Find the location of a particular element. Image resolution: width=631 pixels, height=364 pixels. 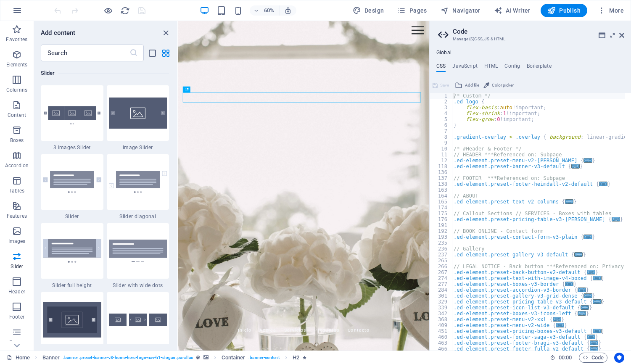

div: 192 is located at coordinates (442, 231).